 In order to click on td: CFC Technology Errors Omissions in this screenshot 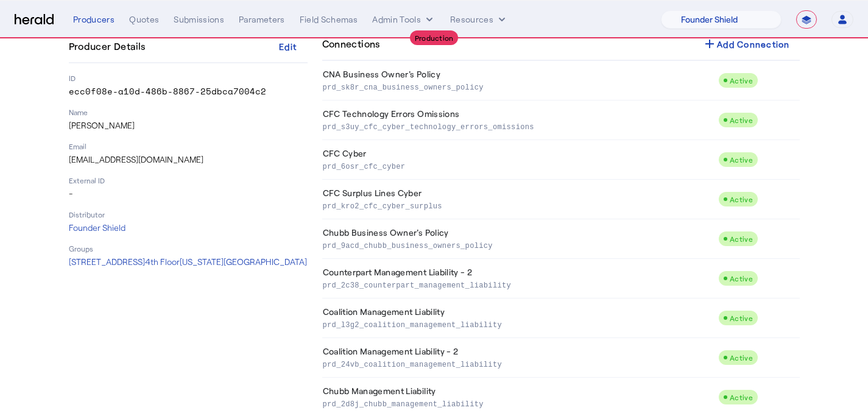, I will do `click(520, 120)`.